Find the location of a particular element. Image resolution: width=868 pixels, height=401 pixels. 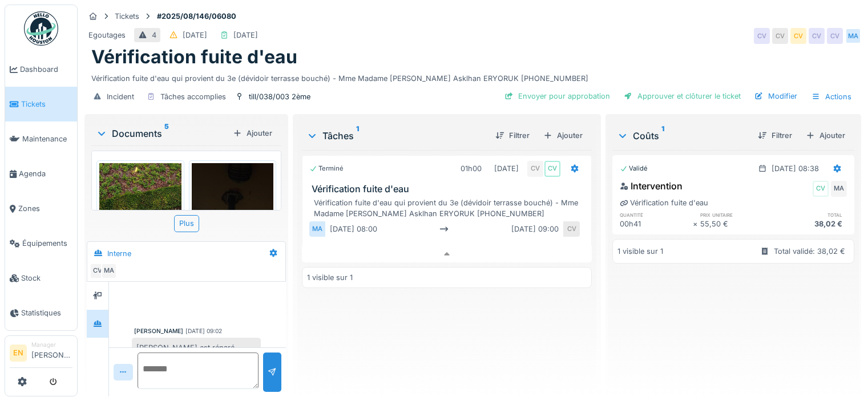

h1: Vérification fuite d'eau is located at coordinates (194, 57).